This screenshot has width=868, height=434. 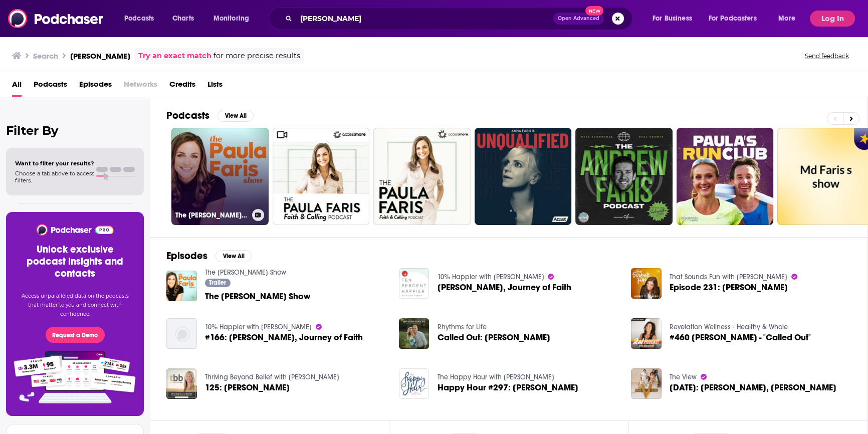 What do you see at coordinates (50, 86) in the screenshot?
I see `a: Podcasts` at bounding box center [50, 86].